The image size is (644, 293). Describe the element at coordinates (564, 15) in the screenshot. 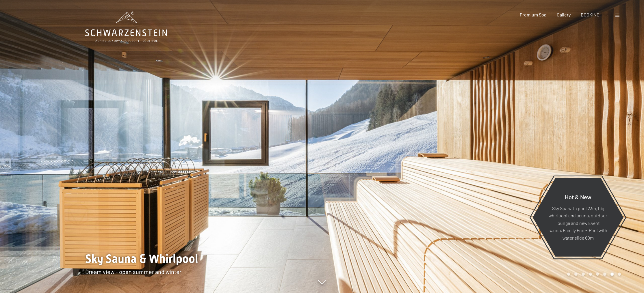

I see `a: Gallery` at that location.